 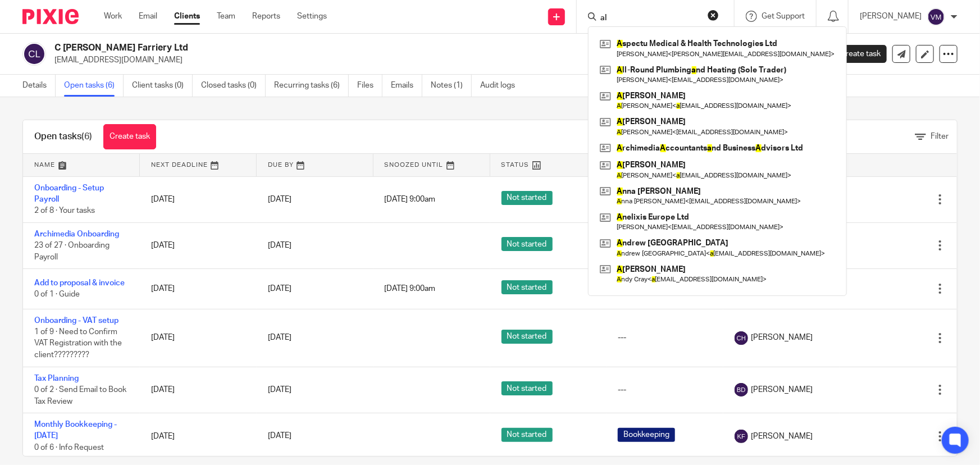 I want to click on input: Search, so click(x=650, y=19).